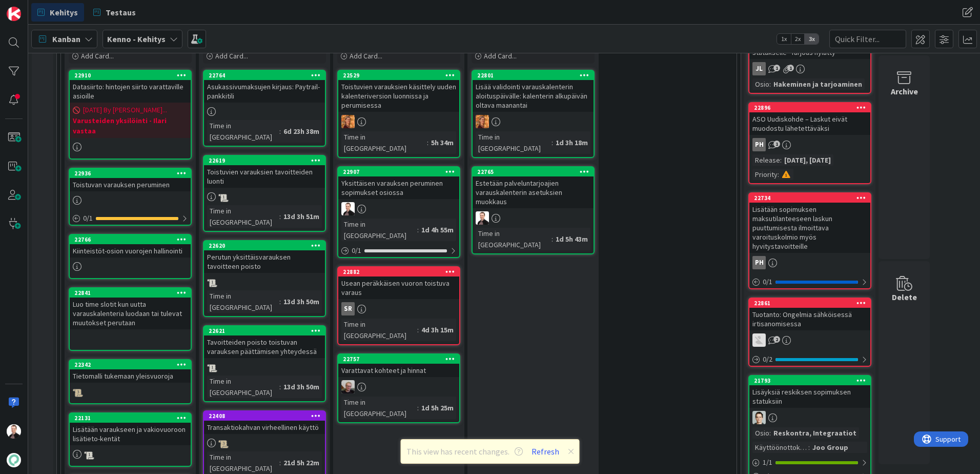  Describe the element at coordinates (399, 75) in the screenshot. I see `div: 22529` at that location.